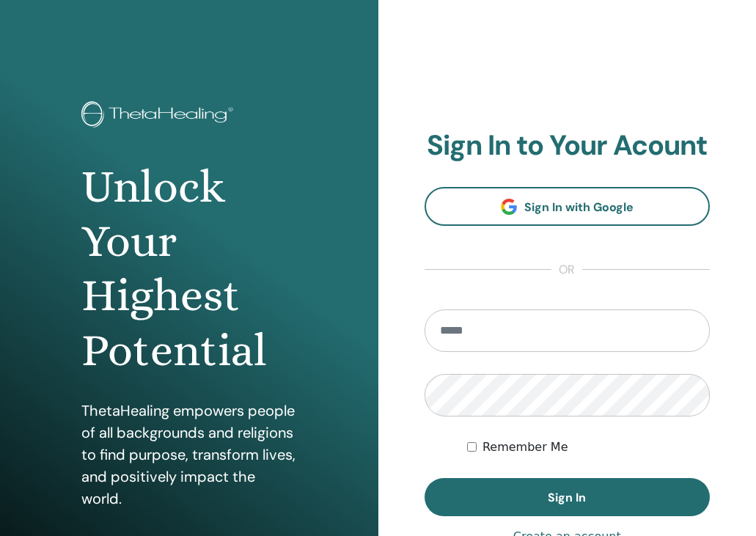 Image resolution: width=756 pixels, height=536 pixels. What do you see at coordinates (588, 447) in the screenshot?
I see `div: Keep me authenticated indefinitely or until I manually logout` at bounding box center [588, 447].